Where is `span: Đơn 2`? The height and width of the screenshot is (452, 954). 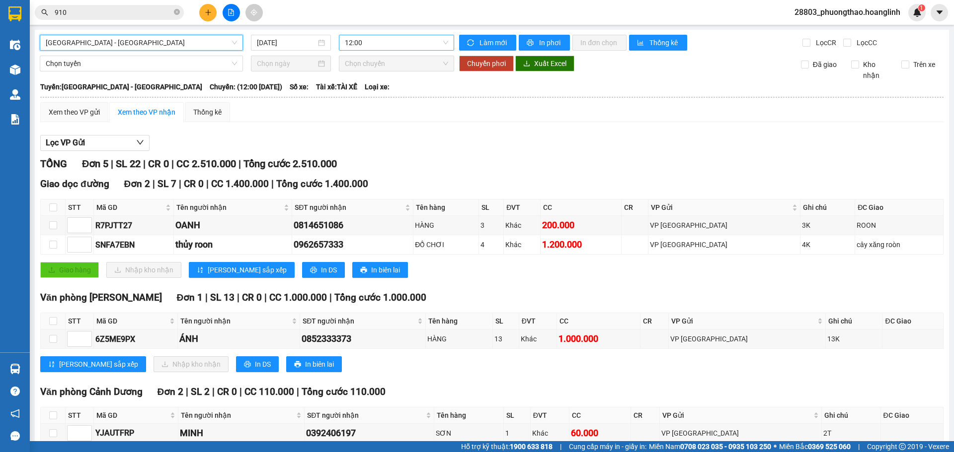 span: Đơn 2 is located at coordinates (170, 392).